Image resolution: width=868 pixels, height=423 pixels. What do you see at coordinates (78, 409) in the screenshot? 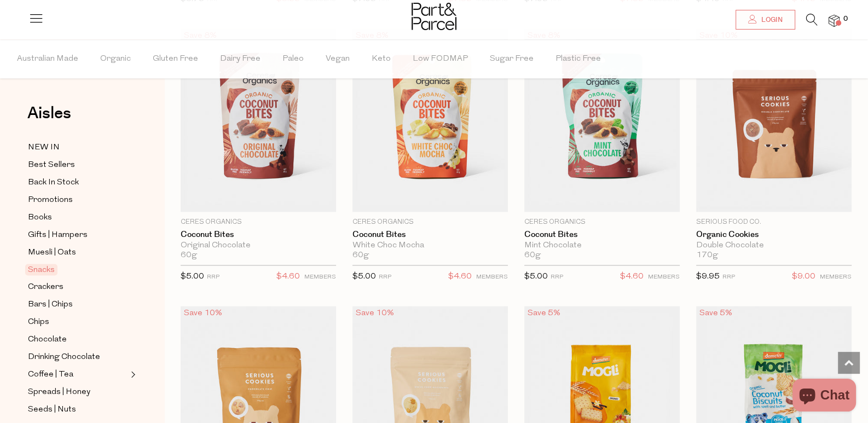
I see `a: Seeds | Nuts` at bounding box center [78, 409].